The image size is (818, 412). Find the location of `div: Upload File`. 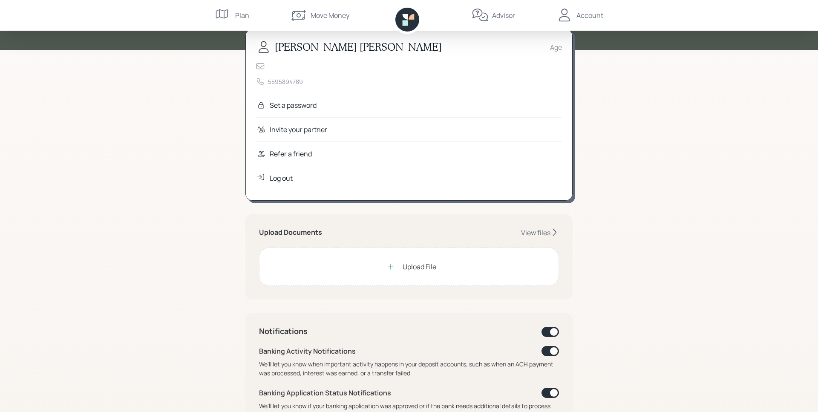

div: Upload File is located at coordinates (419, 267).